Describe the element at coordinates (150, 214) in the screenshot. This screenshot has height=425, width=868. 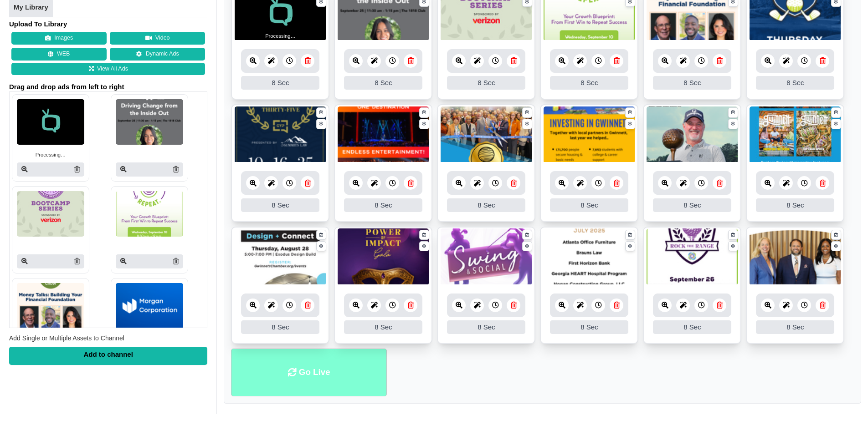
I see `img: P250x250 image processing20250818 804745 1tjzl0h` at that location.